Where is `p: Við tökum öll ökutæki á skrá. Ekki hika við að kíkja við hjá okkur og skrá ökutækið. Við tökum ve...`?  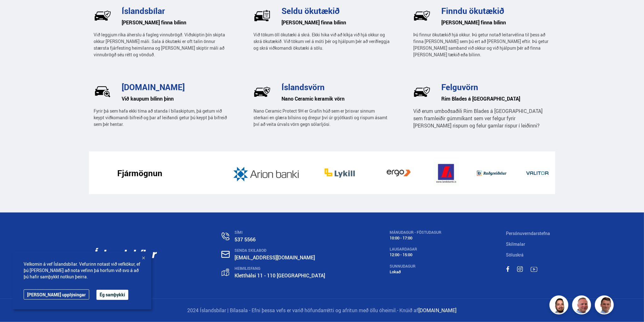
p: Við tökum öll ökutæki á skrá. Ekki hika við að kíkja við hjá okkur og skrá ökutækið. Við tökum ve... is located at coordinates (322, 41).